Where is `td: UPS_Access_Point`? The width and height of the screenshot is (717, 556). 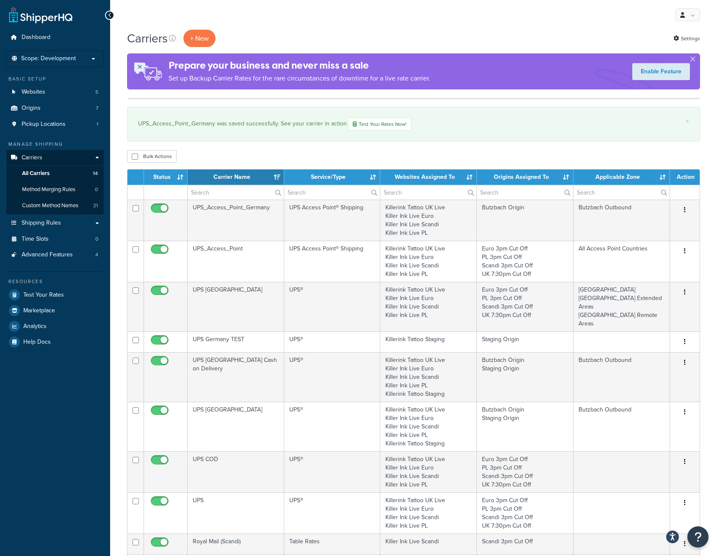
td: UPS_Access_Point is located at coordinates (236, 261).